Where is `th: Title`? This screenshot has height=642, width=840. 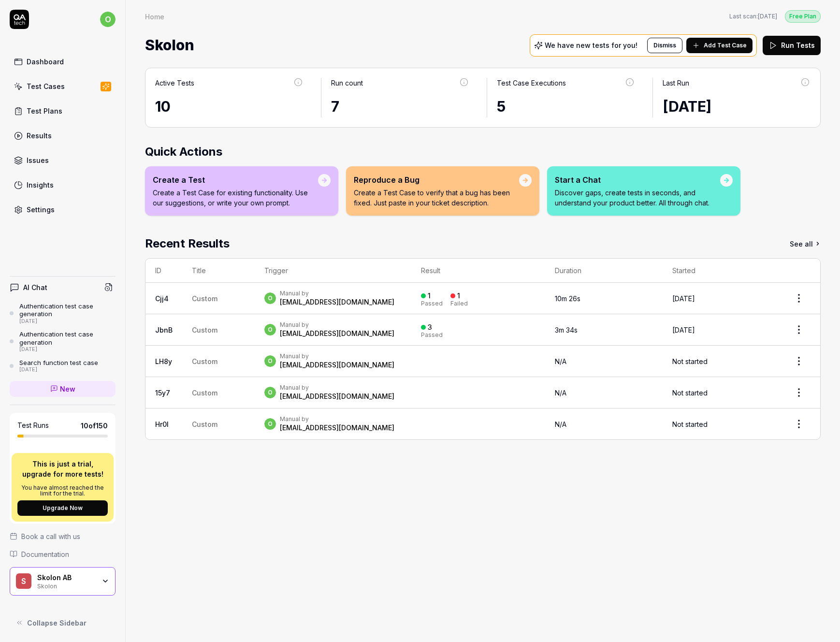 th: Title is located at coordinates (219, 271).